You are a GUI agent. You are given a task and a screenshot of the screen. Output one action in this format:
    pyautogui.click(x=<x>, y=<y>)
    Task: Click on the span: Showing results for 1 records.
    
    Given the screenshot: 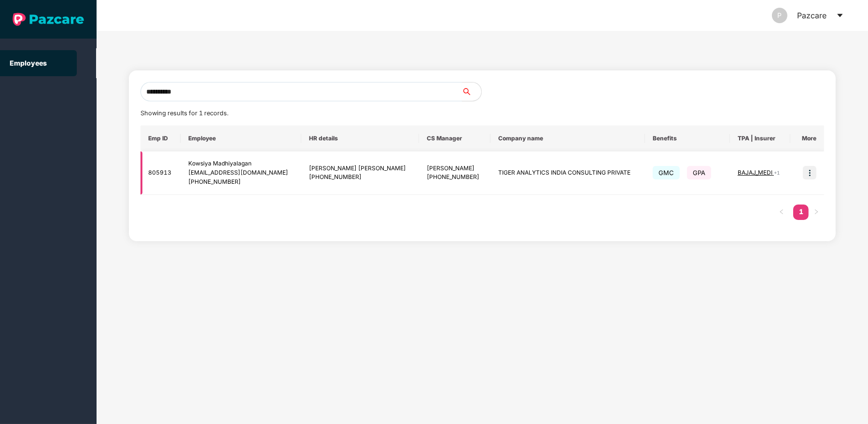 What is the action you would take?
    pyautogui.click(x=185, y=113)
    